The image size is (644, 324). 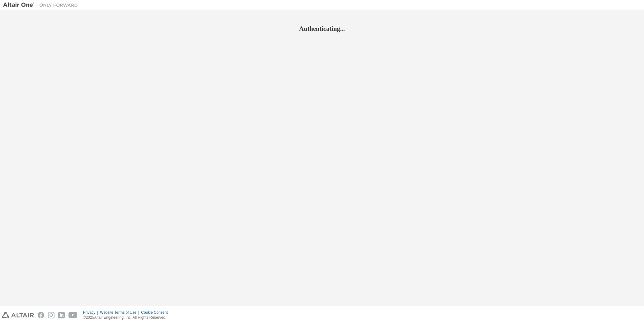 I want to click on img: instagram.svg, so click(x=51, y=315).